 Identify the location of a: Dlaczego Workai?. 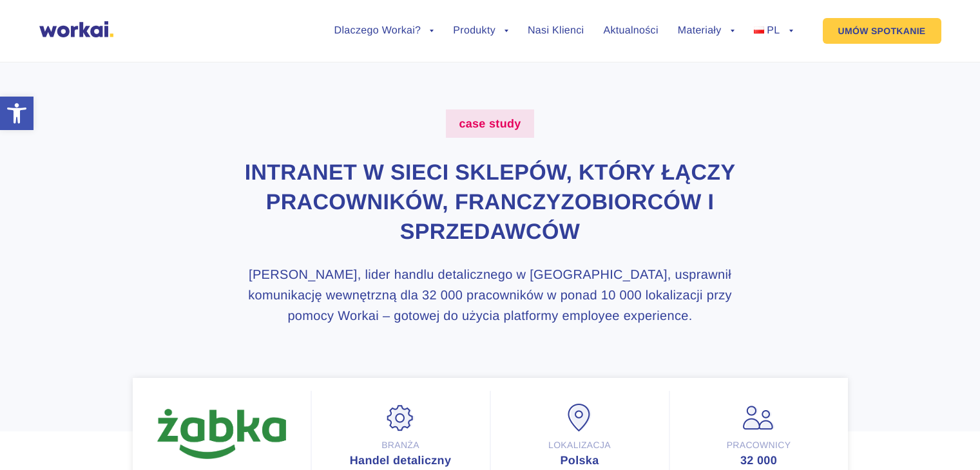
(384, 31).